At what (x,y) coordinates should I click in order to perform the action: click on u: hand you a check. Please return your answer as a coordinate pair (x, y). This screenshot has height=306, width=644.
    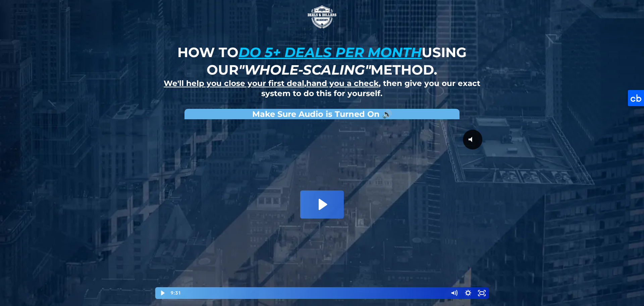
    Looking at the image, I should click on (342, 83).